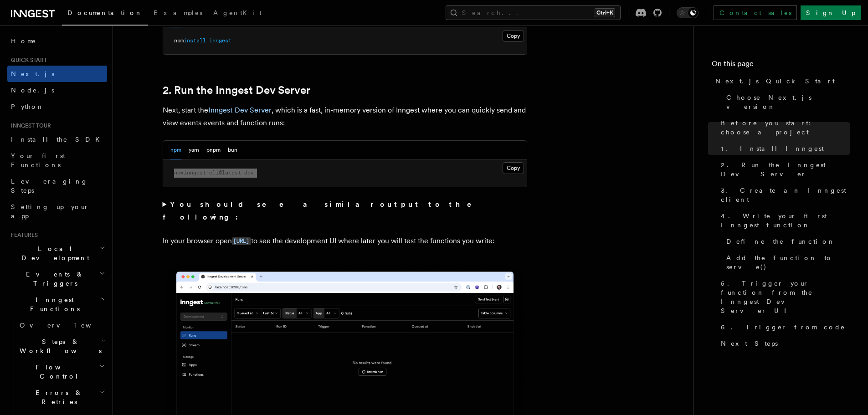 This screenshot has height=415, width=868. Describe the element at coordinates (33, 74) in the screenshot. I see `span: Next.js` at that location.